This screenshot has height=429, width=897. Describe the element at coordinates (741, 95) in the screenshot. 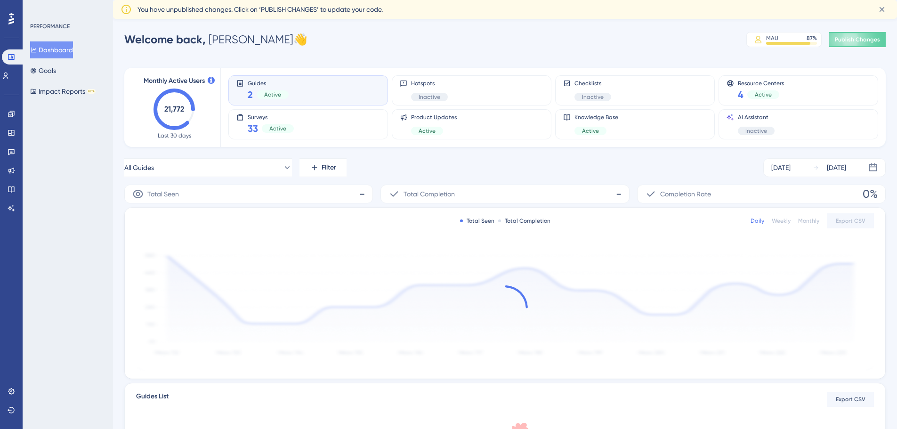

I see `span: 4` at that location.